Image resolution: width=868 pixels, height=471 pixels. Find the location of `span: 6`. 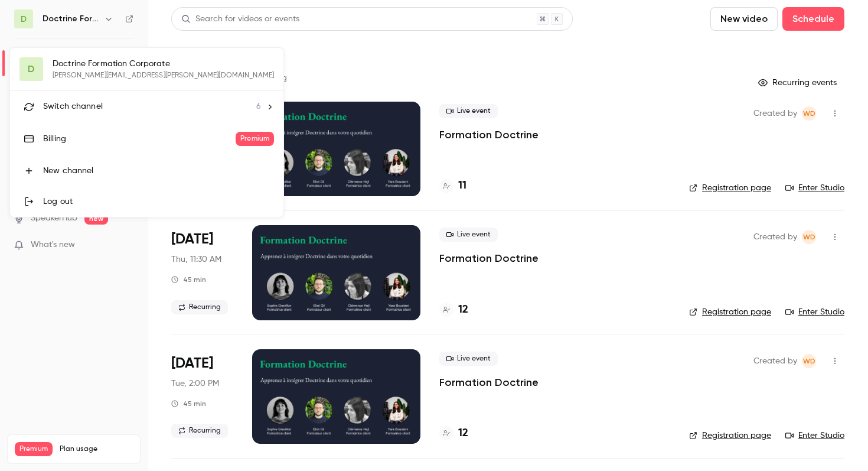

span: 6 is located at coordinates (258, 107).